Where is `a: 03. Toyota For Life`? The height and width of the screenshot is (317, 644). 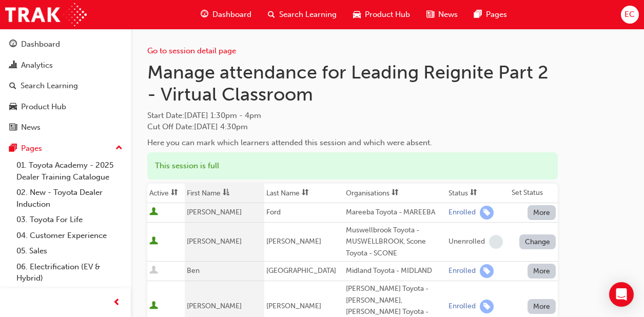 a: 03. Toyota For Life is located at coordinates (69, 220).